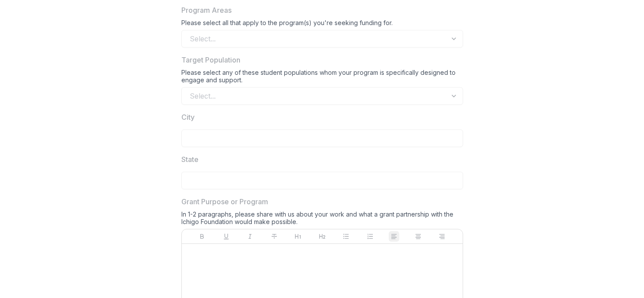  Describe the element at coordinates (322, 24) in the screenshot. I see `div: Please select all that apply to the program(s) you're seeking funding for.` at that location.